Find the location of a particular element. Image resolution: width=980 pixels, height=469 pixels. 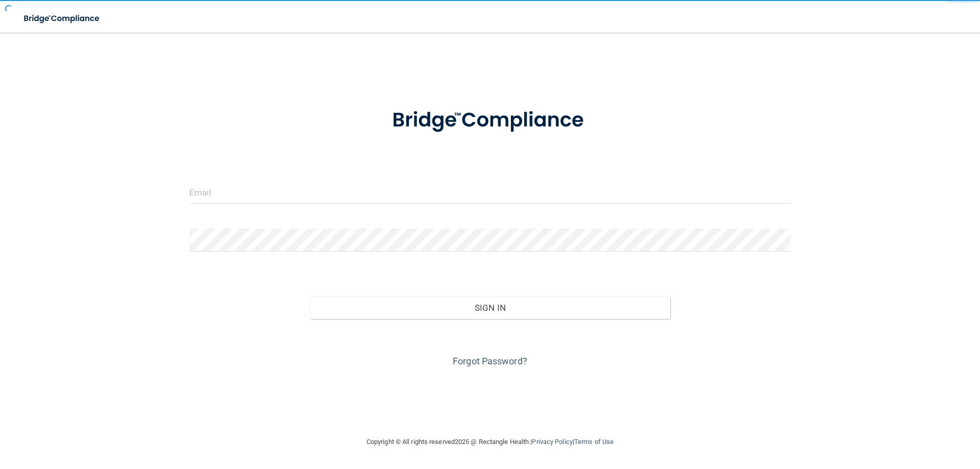

input: Email is located at coordinates (490, 192).